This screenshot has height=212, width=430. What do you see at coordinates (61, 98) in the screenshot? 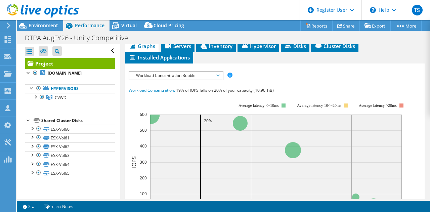
I see `span: CVWD` at bounding box center [61, 98].